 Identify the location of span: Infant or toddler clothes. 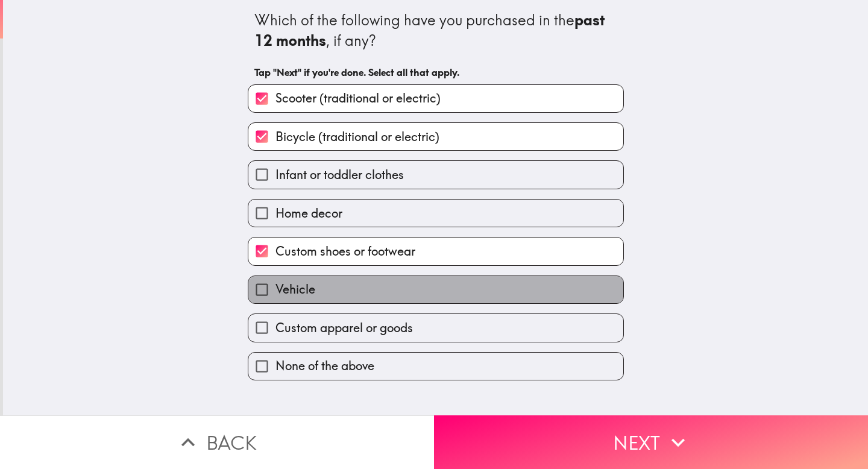
(340, 174).